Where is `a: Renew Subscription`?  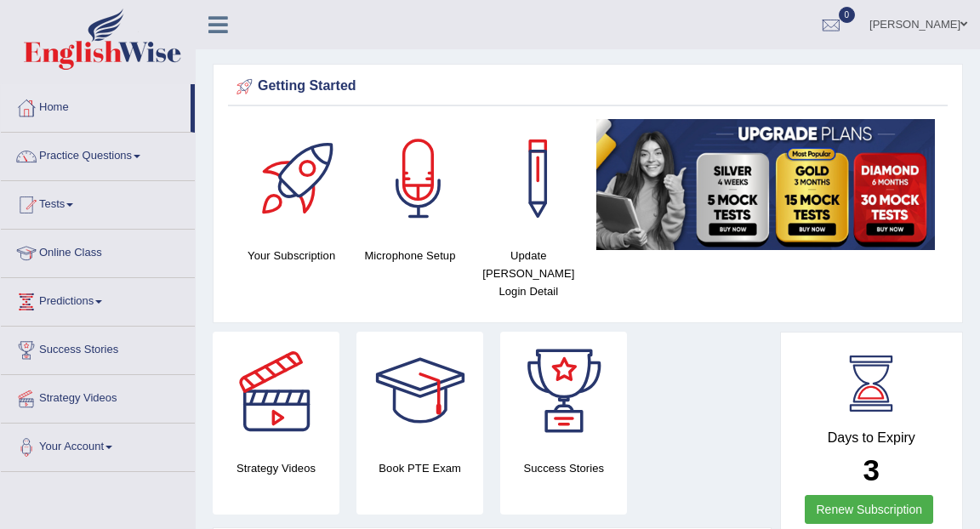
a: Renew Subscription is located at coordinates (868, 509).